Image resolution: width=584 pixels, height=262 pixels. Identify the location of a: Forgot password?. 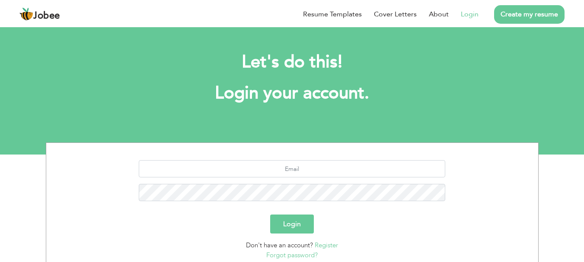
(292, 255).